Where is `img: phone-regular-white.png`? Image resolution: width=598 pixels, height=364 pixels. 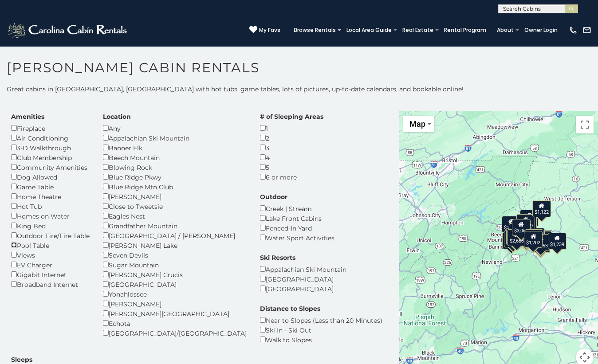 img: phone-regular-white.png is located at coordinates (574, 30).